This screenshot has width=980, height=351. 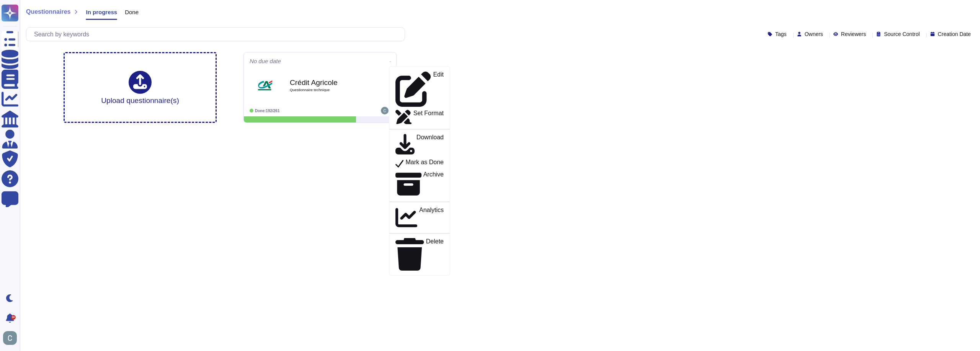 What do you see at coordinates (853, 34) in the screenshot?
I see `span: Reviewers` at bounding box center [853, 34].